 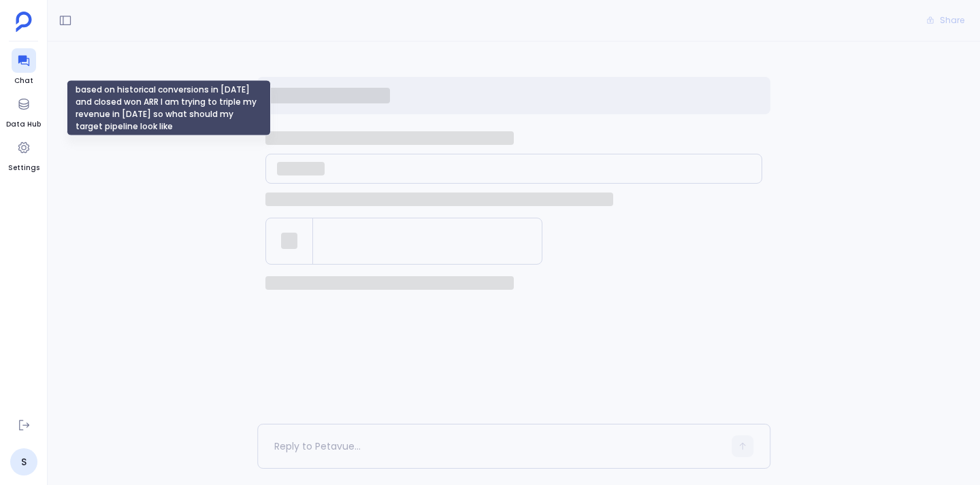 What do you see at coordinates (24, 68) in the screenshot?
I see `a: Chat` at bounding box center [24, 68].